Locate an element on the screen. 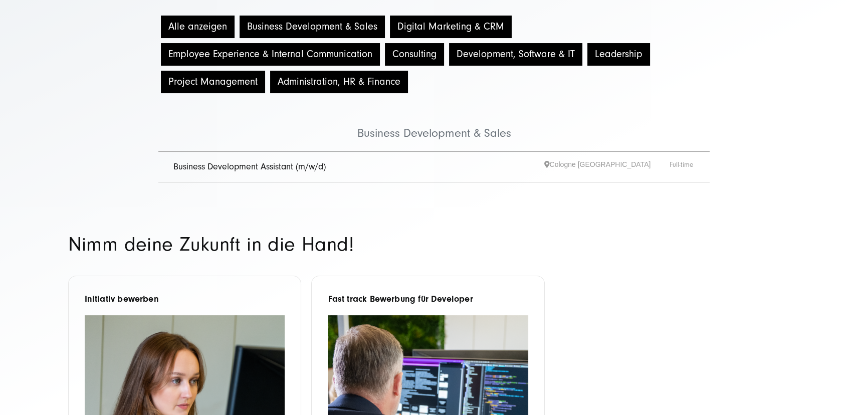 The image size is (868, 415). button: Administration, HR & Finance is located at coordinates (339, 82).